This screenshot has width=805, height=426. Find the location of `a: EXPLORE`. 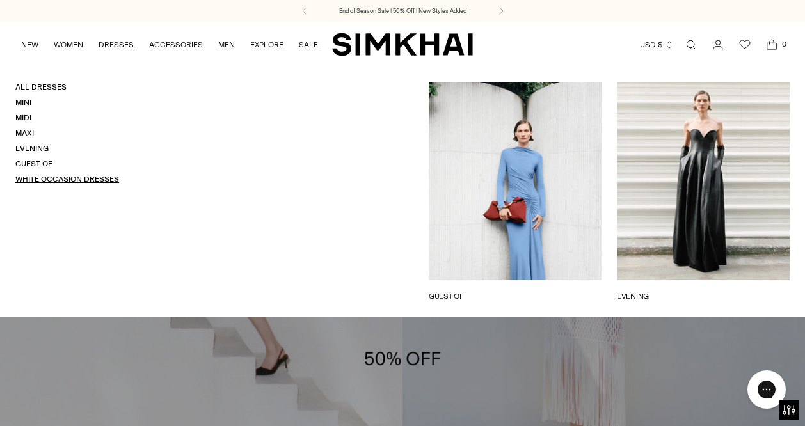

a: EXPLORE is located at coordinates (267, 45).